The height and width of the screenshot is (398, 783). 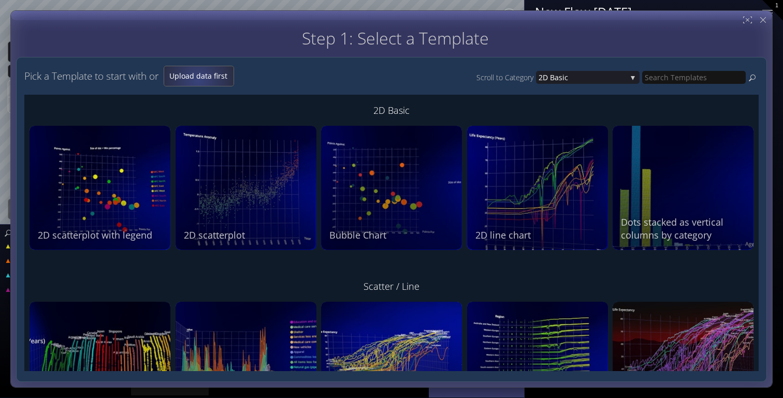 I want to click on input: Search Templates, so click(x=694, y=77).